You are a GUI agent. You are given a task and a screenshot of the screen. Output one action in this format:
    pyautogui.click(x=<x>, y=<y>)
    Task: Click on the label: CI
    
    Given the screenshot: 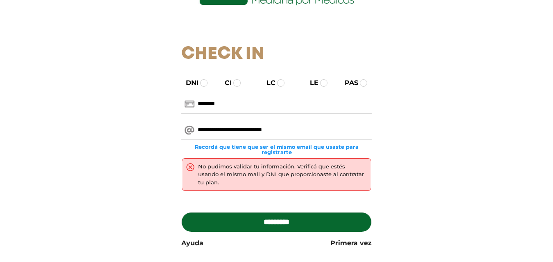 What is the action you would take?
    pyautogui.click(x=224, y=83)
    